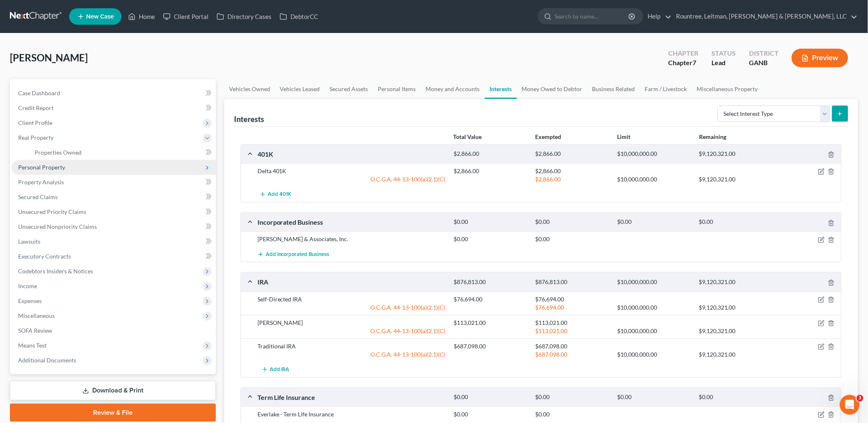 Image resolution: width=868 pixels, height=423 pixels. Describe the element at coordinates (592, 16) in the screenshot. I see `input: Search by name...` at that location.